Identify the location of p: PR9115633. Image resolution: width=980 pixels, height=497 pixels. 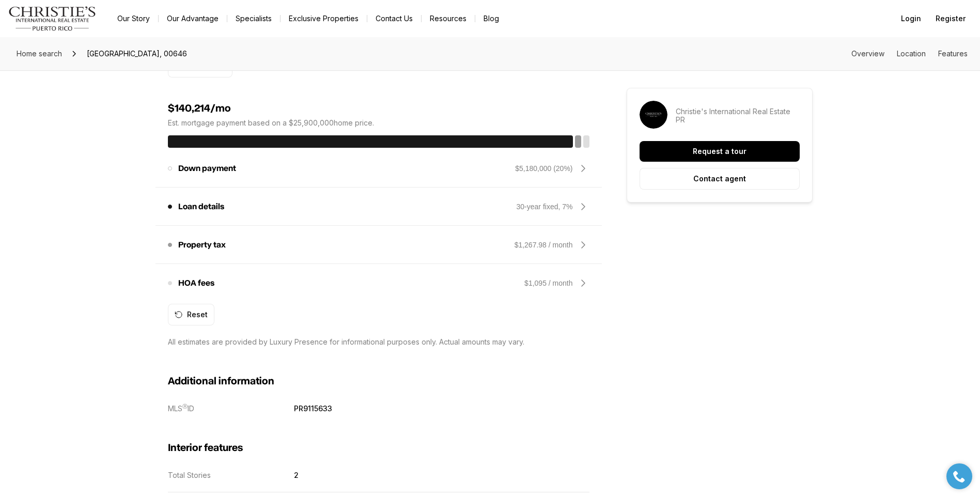
(313, 408).